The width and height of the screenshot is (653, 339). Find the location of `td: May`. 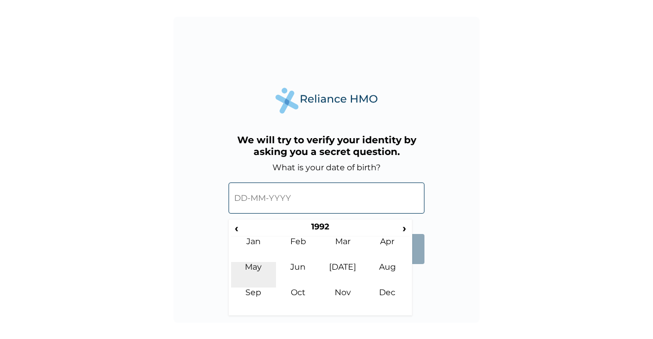

td: May is located at coordinates (254, 275).